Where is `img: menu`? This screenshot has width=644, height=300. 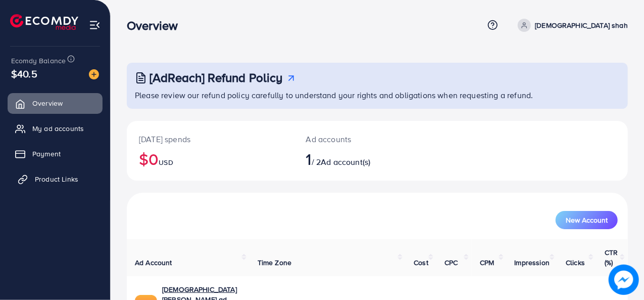 img: menu is located at coordinates (94, 25).